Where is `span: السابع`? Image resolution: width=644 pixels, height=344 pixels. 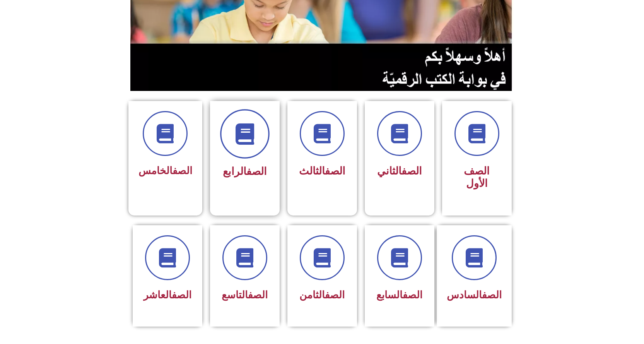
span: السابع is located at coordinates (399, 295).